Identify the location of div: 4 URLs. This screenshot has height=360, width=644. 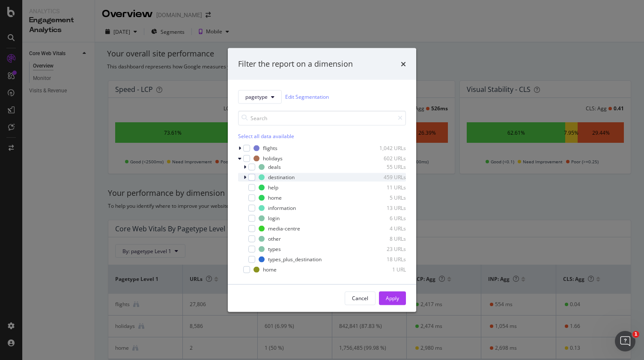
(385, 228).